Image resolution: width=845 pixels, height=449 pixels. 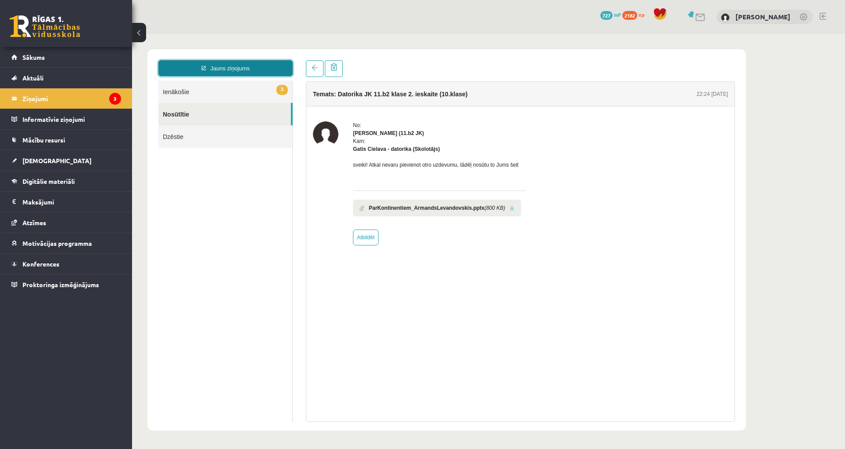 I want to click on span: Mācību resursi, so click(x=44, y=140).